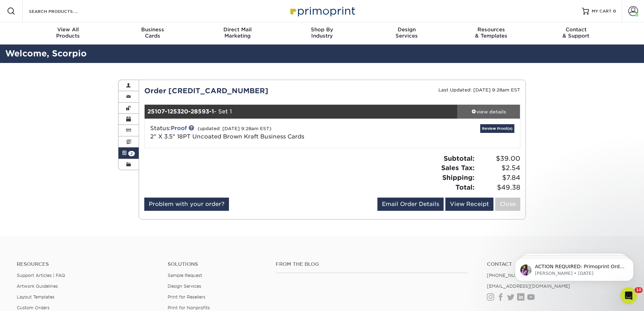  What do you see at coordinates (322, 33) in the screenshot?
I see `div: Industry` at bounding box center [322, 33].